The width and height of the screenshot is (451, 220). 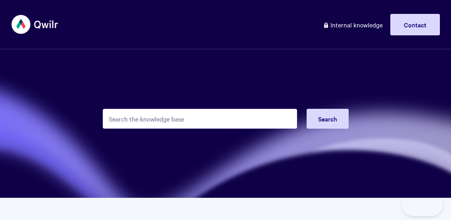 What do you see at coordinates (327, 118) in the screenshot?
I see `span: Search` at bounding box center [327, 118].